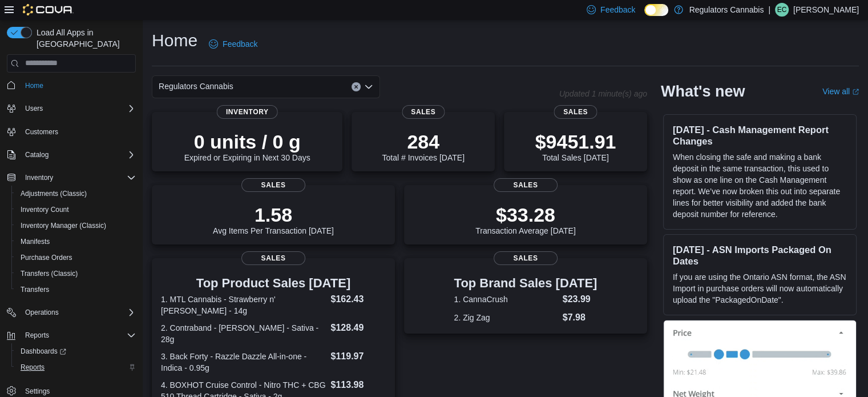 The height and width of the screenshot is (397, 868). What do you see at coordinates (76, 241) in the screenshot?
I see `button: Manifests` at bounding box center [76, 241].